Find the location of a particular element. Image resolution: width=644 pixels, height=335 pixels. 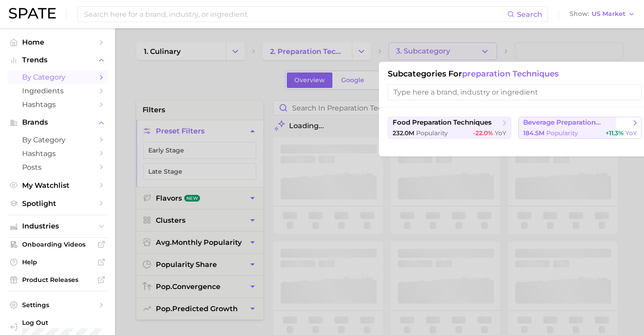

button: food preparation techniques232.0m Popularity-22.0% YoY is located at coordinates (450, 128).